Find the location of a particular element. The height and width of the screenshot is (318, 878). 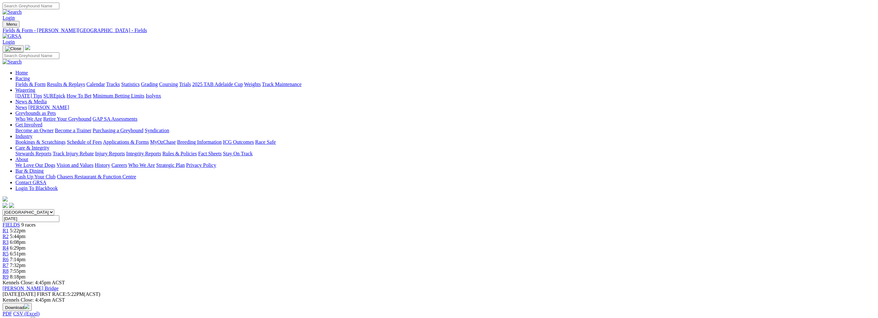

a: R7 is located at coordinates (5, 265).